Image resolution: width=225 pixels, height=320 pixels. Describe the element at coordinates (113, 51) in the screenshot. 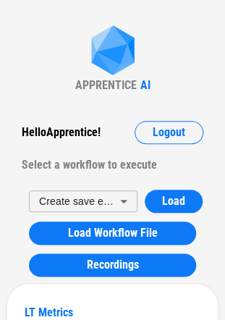

I see `img: Apprentice AI` at that location.